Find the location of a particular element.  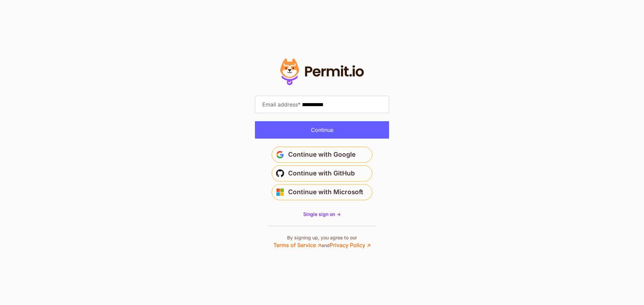

span: Continue with Google is located at coordinates (321, 155).